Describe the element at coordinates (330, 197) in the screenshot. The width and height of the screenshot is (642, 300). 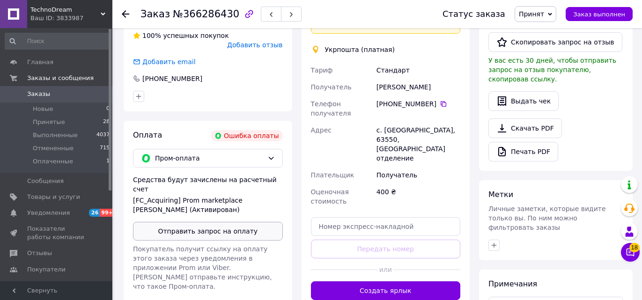
I see `span: Оценочная стоимость` at that location.